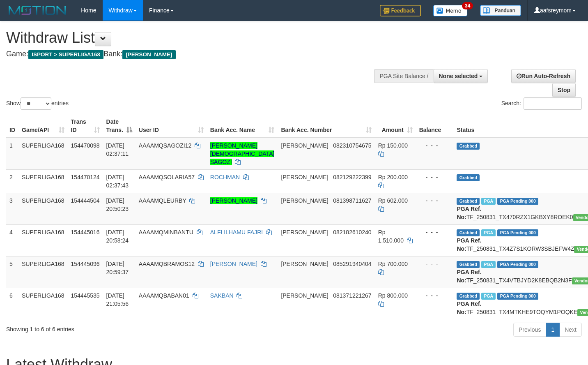  I want to click on span: 34, so click(467, 6).